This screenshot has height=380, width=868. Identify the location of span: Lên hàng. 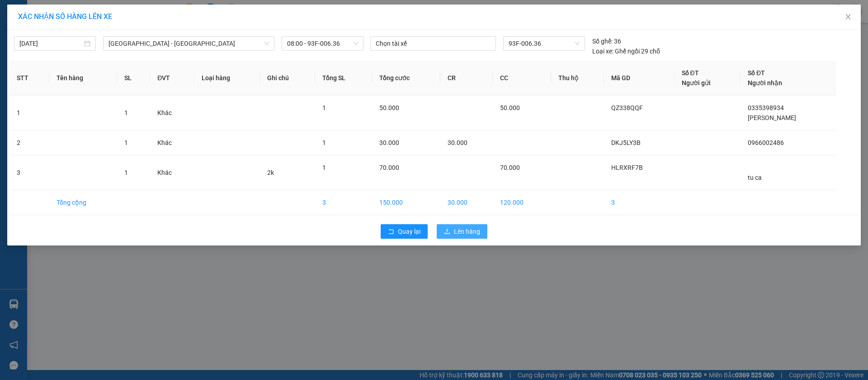
(467, 232).